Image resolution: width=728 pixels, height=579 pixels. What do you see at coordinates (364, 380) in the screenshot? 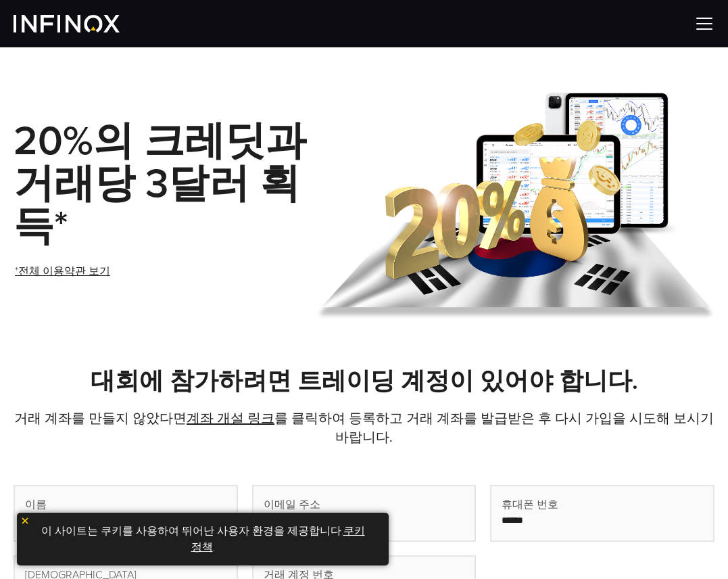
I see `strong: 대회에 참가하려면 트레이딩 계정이 있어야 합니다.` at bounding box center [364, 380].